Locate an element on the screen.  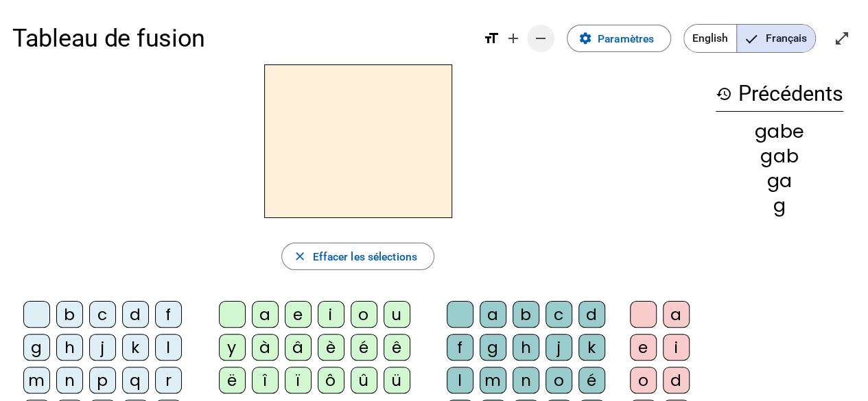
div: ô is located at coordinates (331, 380).